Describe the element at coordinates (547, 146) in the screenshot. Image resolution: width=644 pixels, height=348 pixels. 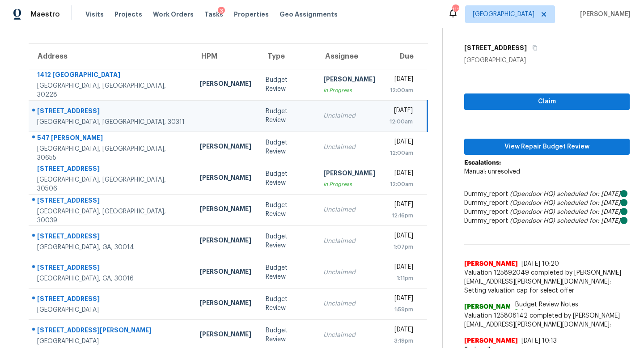
I see `span: View Repair Budget Review` at that location.